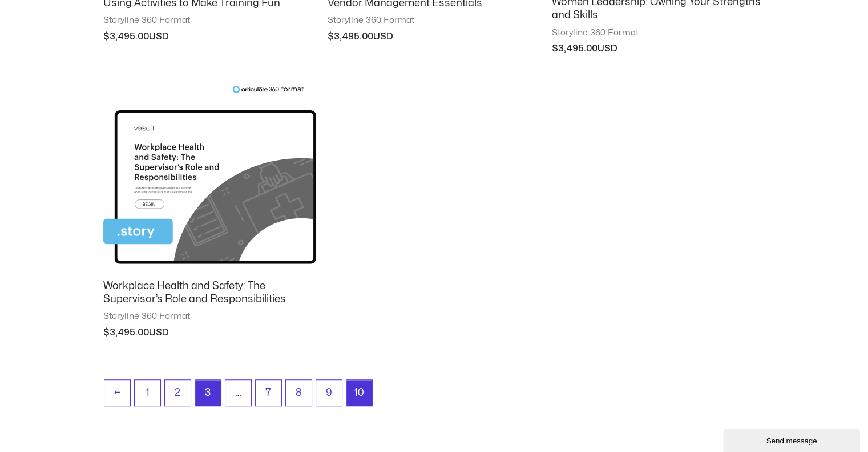 Image resolution: width=868 pixels, height=452 pixels. I want to click on nav: Product Pagination, so click(434, 395).